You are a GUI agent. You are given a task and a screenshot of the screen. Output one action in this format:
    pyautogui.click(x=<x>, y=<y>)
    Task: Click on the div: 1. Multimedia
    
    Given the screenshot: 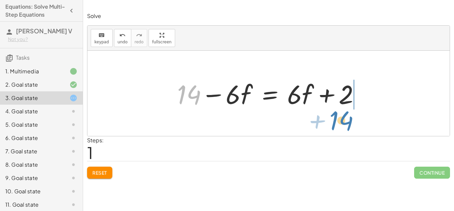 What is the action you would take?
    pyautogui.click(x=32, y=71)
    